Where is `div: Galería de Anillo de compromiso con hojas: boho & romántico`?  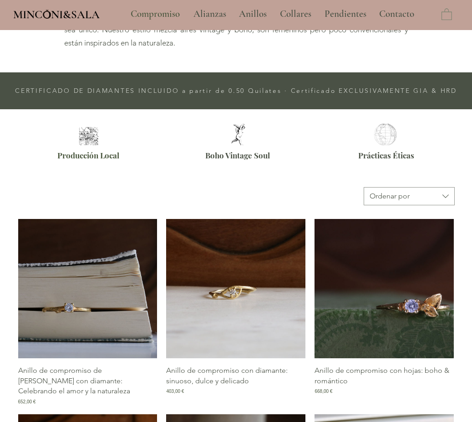 div: Galería de Anillo de compromiso con hojas: boho & romántico is located at coordinates (384, 312).